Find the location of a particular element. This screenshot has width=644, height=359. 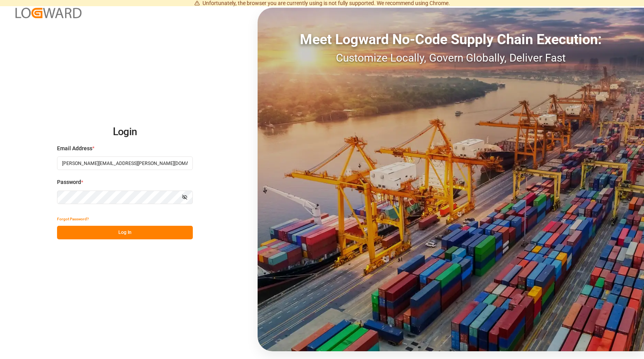

h2: Login is located at coordinates (125, 132).